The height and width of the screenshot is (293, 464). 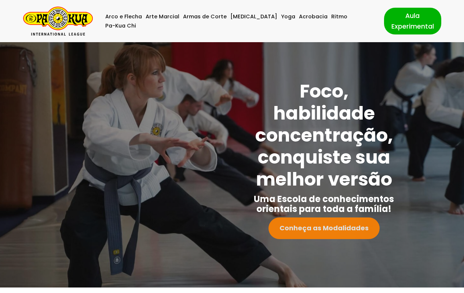 I want to click on a: Conheça as Modalidades, so click(x=324, y=228).